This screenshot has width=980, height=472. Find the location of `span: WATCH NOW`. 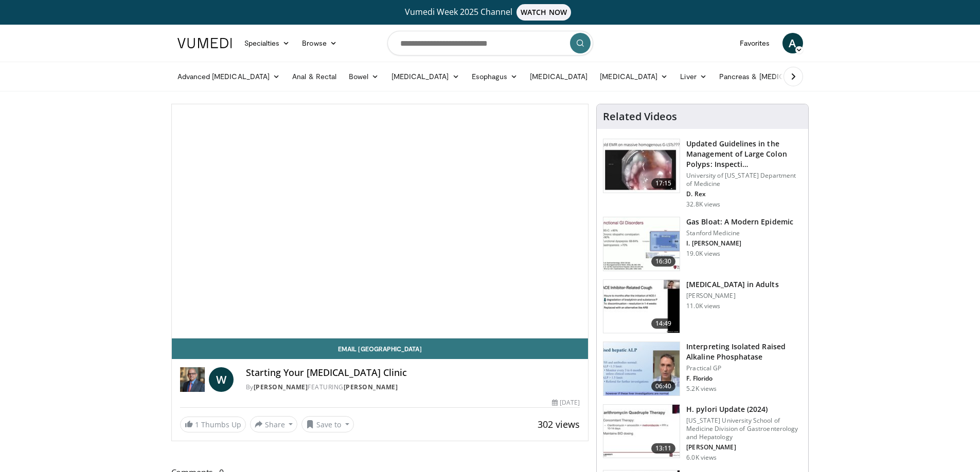

span: WATCH NOW is located at coordinates (543, 12).